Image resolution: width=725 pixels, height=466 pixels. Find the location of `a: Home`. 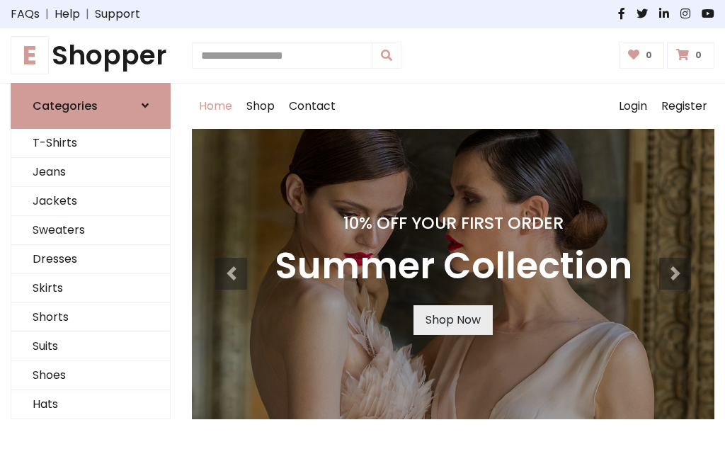

a: Home is located at coordinates (215, 106).